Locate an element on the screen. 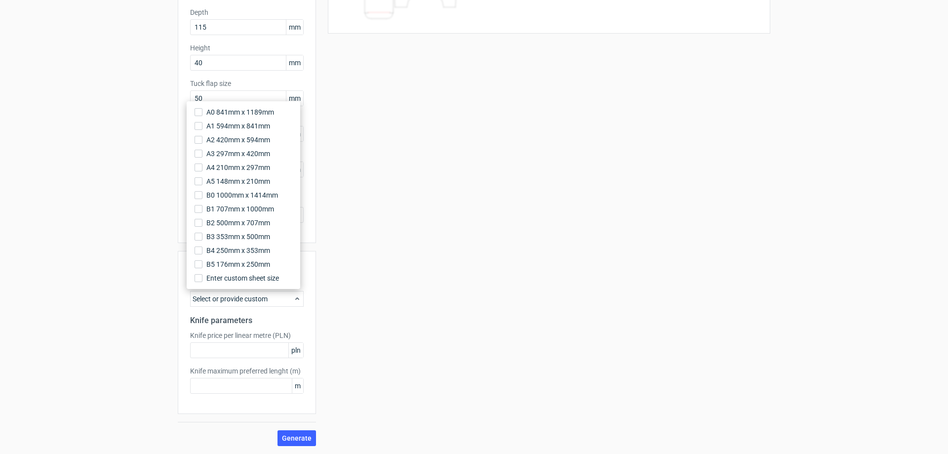 This screenshot has width=948, height=454. span: B0 1000mm x 1414mm is located at coordinates (242, 195).